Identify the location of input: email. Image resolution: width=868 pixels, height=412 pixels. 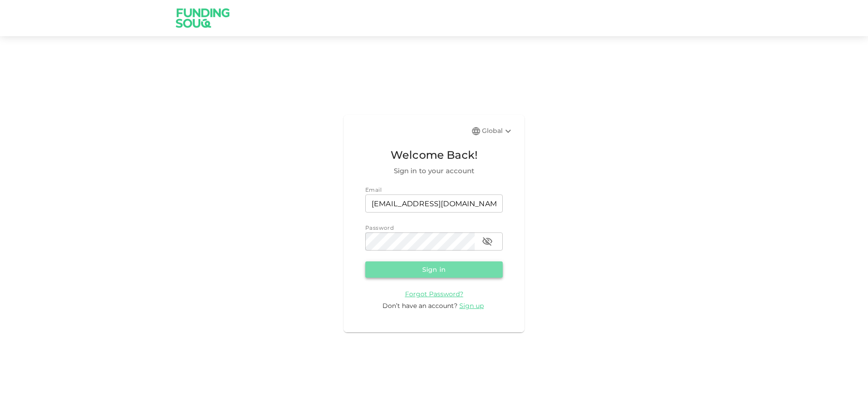
(434, 204).